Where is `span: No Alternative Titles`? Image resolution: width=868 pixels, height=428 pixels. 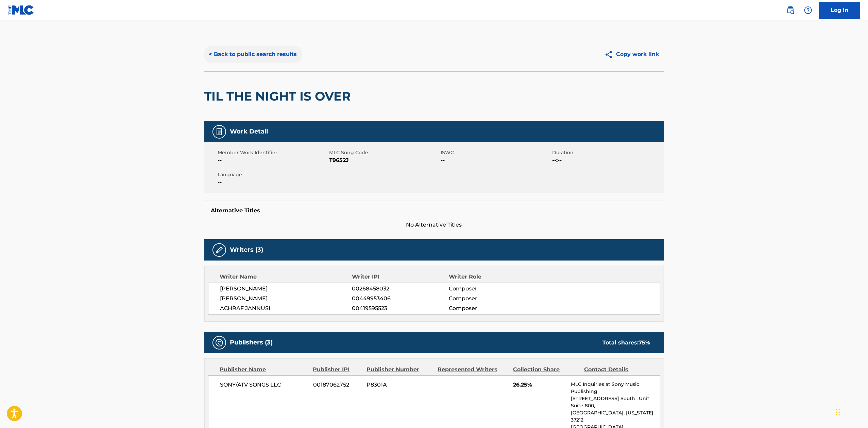
span: No Alternative Titles is located at coordinates (434, 225).